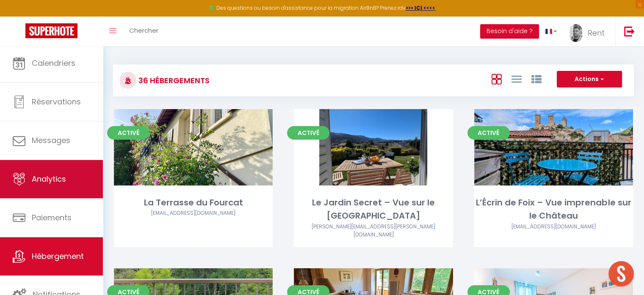  I want to click on strong: >>> ICI <<<<, so click(420, 8).